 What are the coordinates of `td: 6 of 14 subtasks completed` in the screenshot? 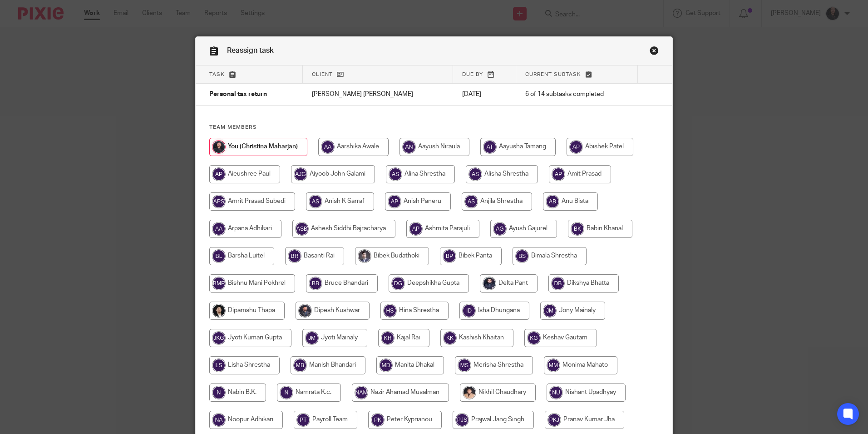 It's located at (577, 95).